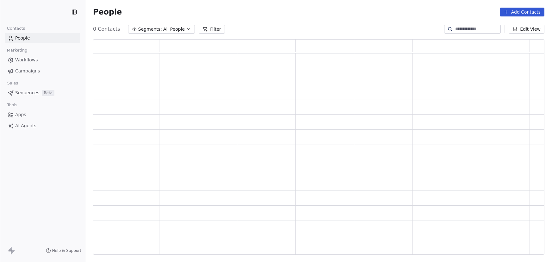 The height and width of the screenshot is (262, 552). I want to click on span: Contacts, so click(16, 28).